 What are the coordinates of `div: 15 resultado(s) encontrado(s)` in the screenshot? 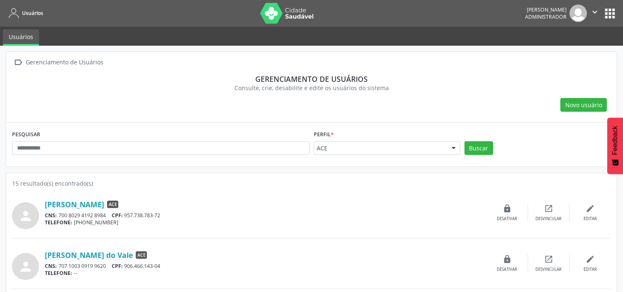 It's located at (311, 183).